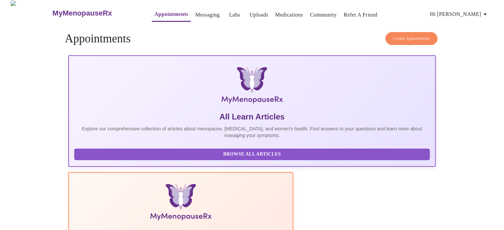 This screenshot has height=230, width=504. What do you see at coordinates (289, 15) in the screenshot?
I see `a: Medications` at bounding box center [289, 15].